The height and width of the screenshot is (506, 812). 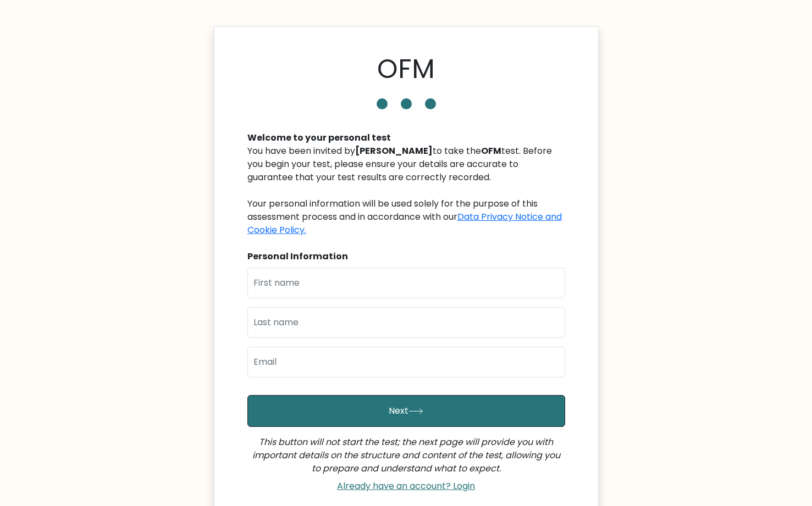 What do you see at coordinates (405, 223) in the screenshot?
I see `a: Data Privacy Notice and Cookie Policy.` at bounding box center [405, 223].